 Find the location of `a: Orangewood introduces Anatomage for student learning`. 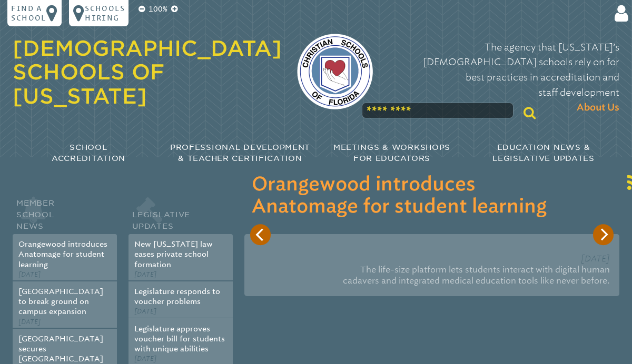

a: Orangewood introduces Anatomage for student learning is located at coordinates (63, 254).